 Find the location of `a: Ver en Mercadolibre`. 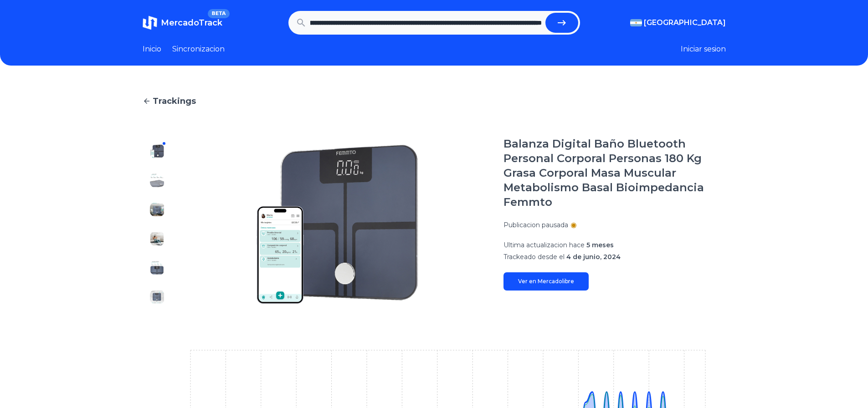

a: Ver en Mercadolibre is located at coordinates (546, 281).